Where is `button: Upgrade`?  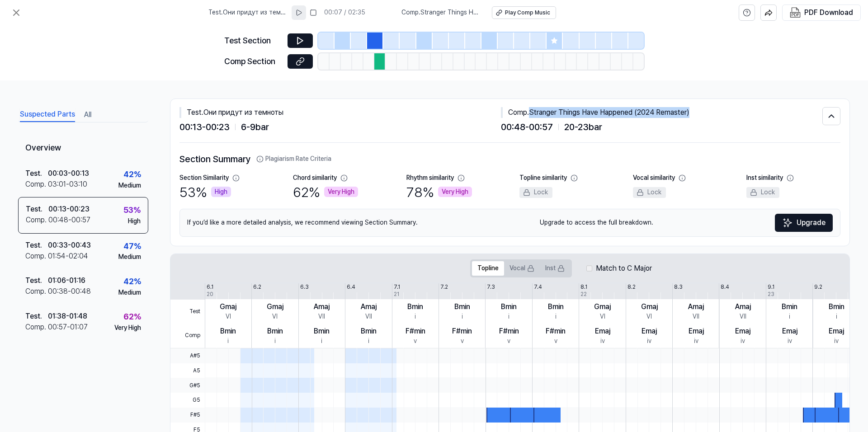
button: Upgrade is located at coordinates (804, 223).